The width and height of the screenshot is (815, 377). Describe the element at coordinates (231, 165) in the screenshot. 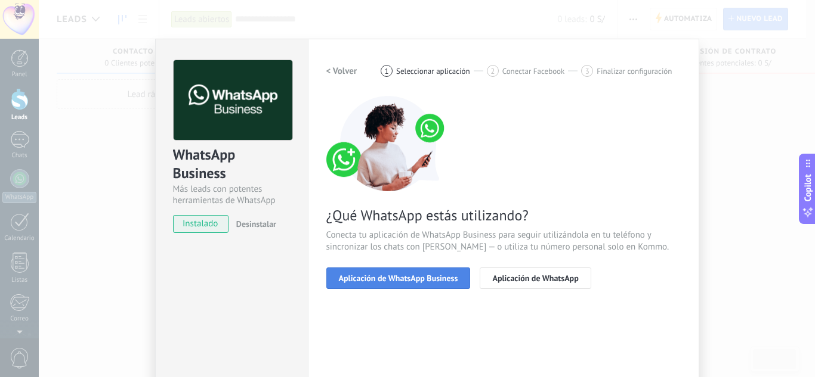

I see `div: WhatsApp Business` at that location.